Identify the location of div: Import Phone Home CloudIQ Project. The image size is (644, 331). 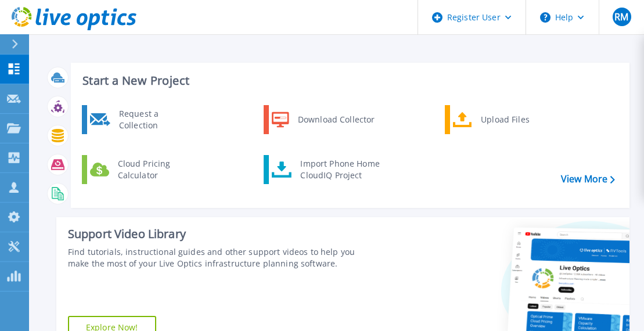
(340, 170).